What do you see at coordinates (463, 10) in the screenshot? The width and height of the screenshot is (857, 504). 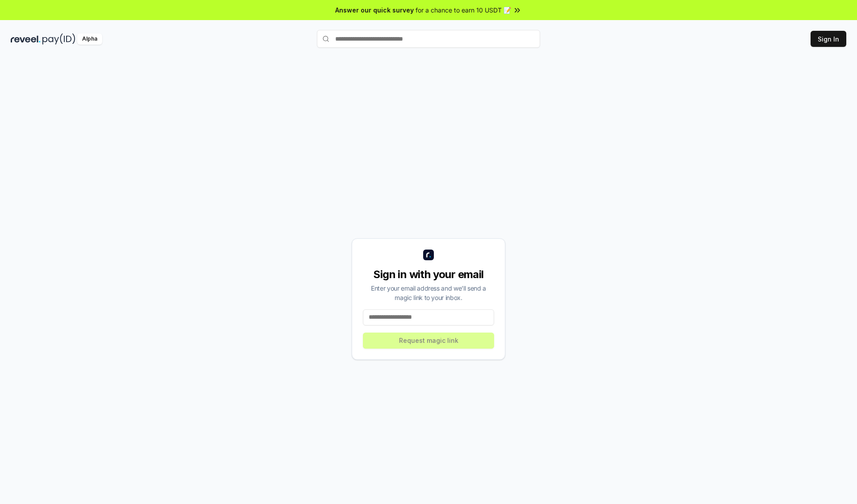 I see `span: for a chance to earn 10 USDT 📝` at bounding box center [463, 10].